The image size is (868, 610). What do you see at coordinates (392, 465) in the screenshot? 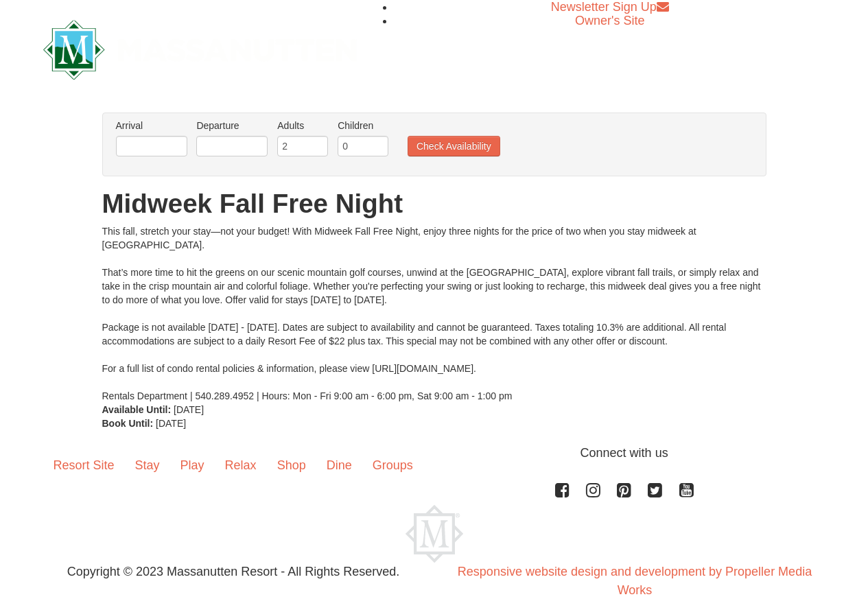
I see `a: Groups` at bounding box center [392, 465].